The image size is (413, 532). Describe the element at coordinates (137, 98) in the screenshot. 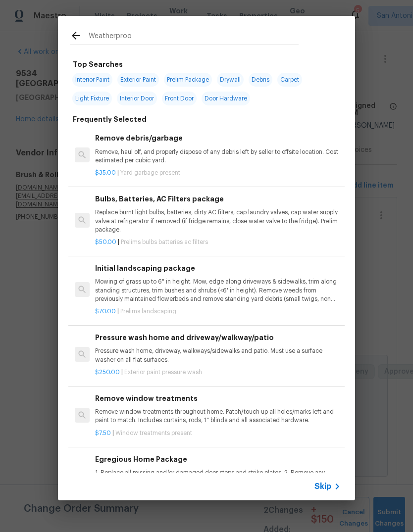

I see `span: Interior Door` at that location.